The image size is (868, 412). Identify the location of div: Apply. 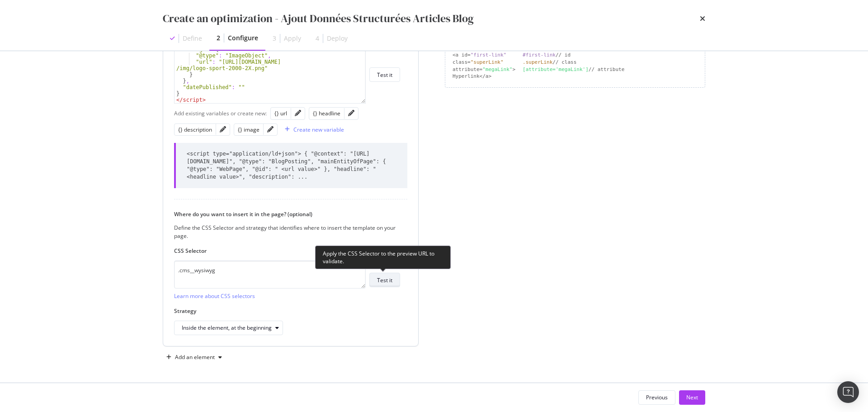
(292, 39).